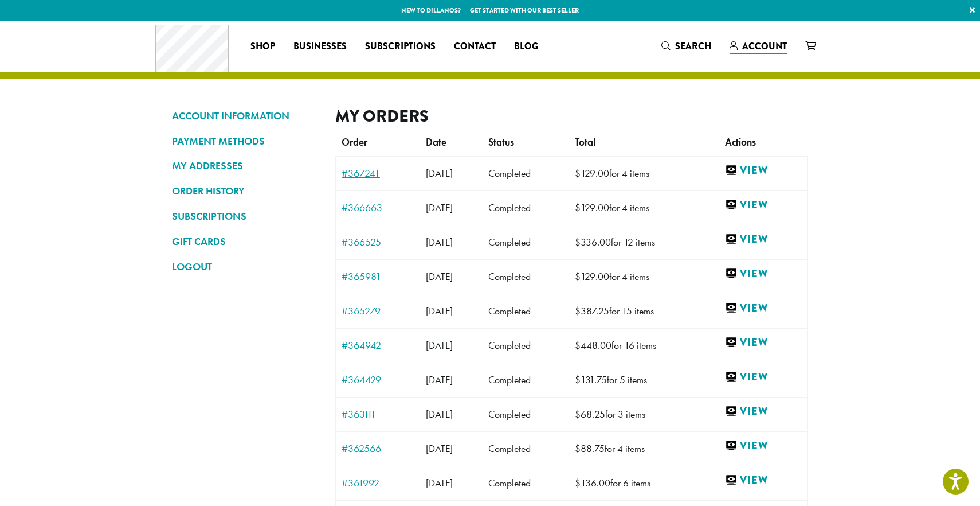 This screenshot has height=506, width=980. What do you see at coordinates (645, 311) in the screenshot?
I see `td: for 15 items` at bounding box center [645, 311].